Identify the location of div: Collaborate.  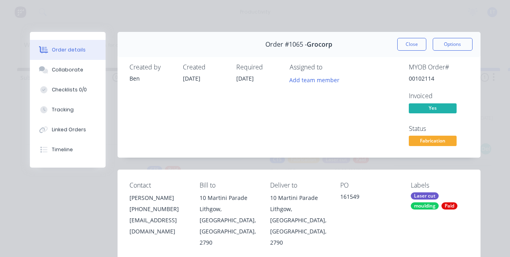
(67, 70).